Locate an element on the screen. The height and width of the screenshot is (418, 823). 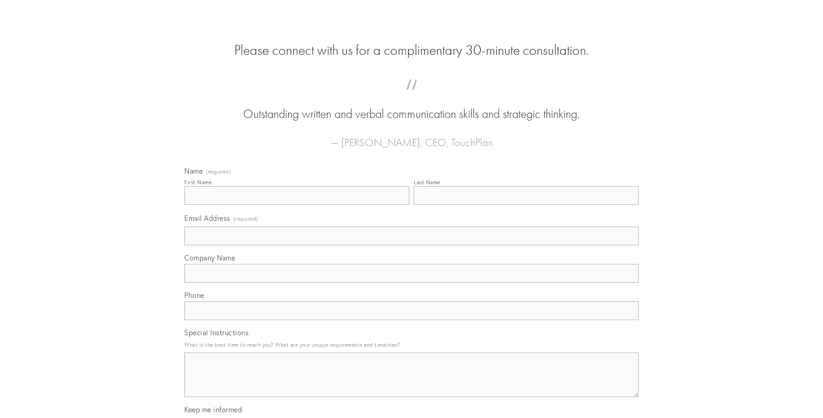
span: Email Address is located at coordinates (207, 218).